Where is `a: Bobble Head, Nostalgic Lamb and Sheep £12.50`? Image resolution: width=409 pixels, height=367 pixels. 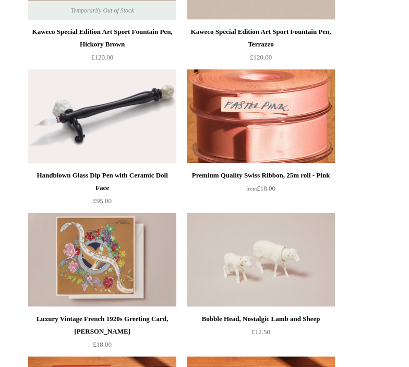
a: Bobble Head, Nostalgic Lamb and Sheep £12.50 is located at coordinates (261, 334).